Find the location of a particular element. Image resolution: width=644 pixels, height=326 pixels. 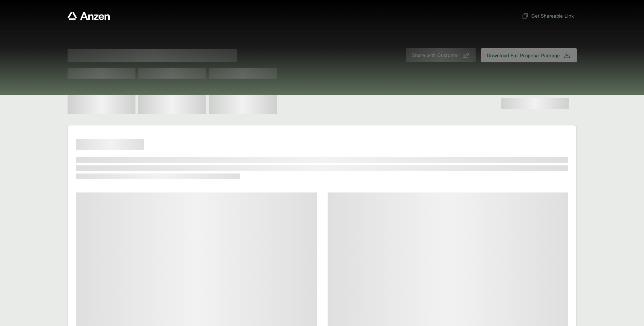

span: Proposal for is located at coordinates (152, 56).